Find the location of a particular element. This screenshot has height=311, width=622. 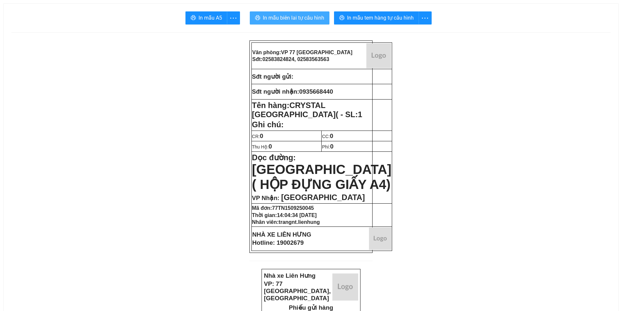

strong: Thời gian: is located at coordinates (285, 215).